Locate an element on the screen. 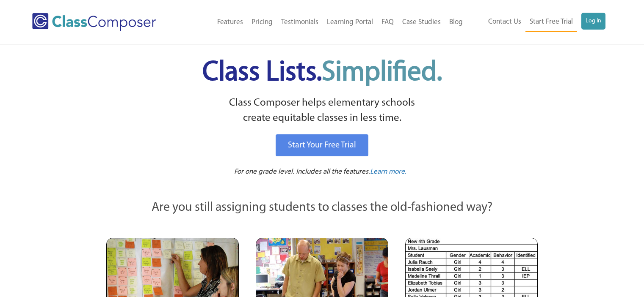  p: Are you still assigning students to classes the old-fashioned way? is located at coordinates (322, 208).